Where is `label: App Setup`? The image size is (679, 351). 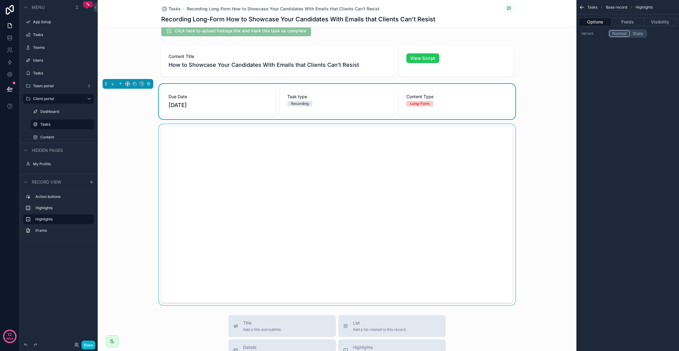
label: App Setup is located at coordinates (63, 22).